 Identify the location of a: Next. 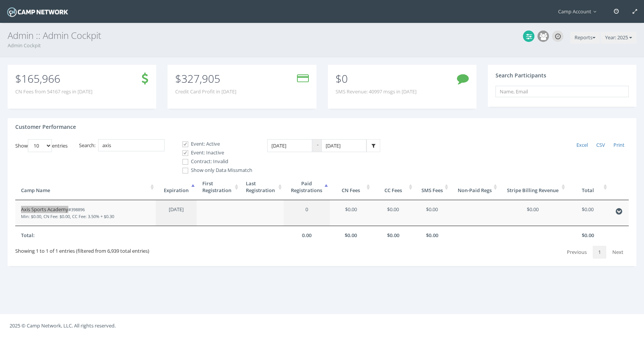
(618, 252).